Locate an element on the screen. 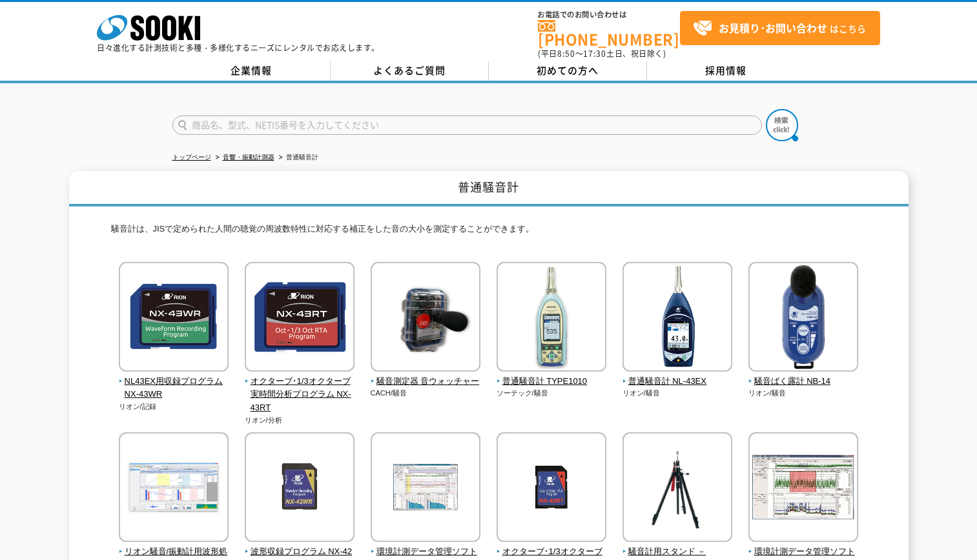  span: 騒音ばく露計 NB-14 is located at coordinates (803, 382).